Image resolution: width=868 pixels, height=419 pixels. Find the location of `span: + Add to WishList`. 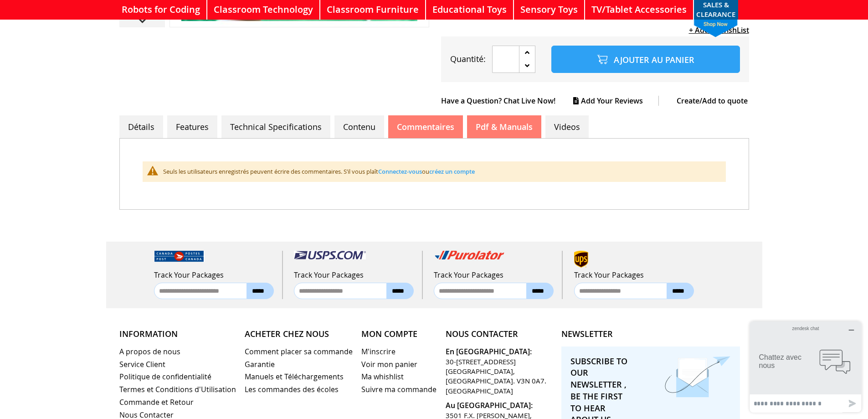

span: + Add to WishList is located at coordinates (719, 30).